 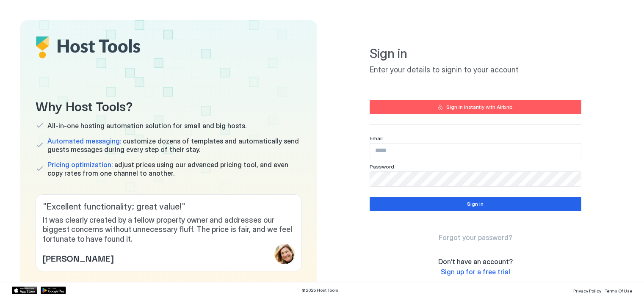 I want to click on div: Sign in instantly with Airbnb, so click(x=479, y=107).